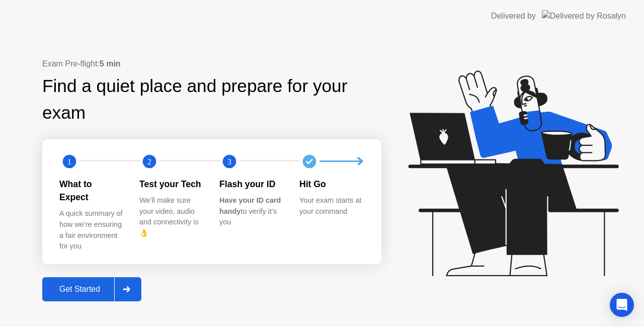 This screenshot has width=644, height=327. What do you see at coordinates (229, 161) in the screenshot?
I see `text: 3` at bounding box center [229, 161].